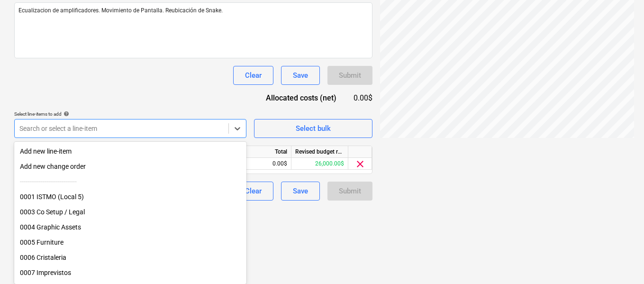  What do you see at coordinates (320, 152) in the screenshot?
I see `div: Revised budget remaining` at bounding box center [320, 152].